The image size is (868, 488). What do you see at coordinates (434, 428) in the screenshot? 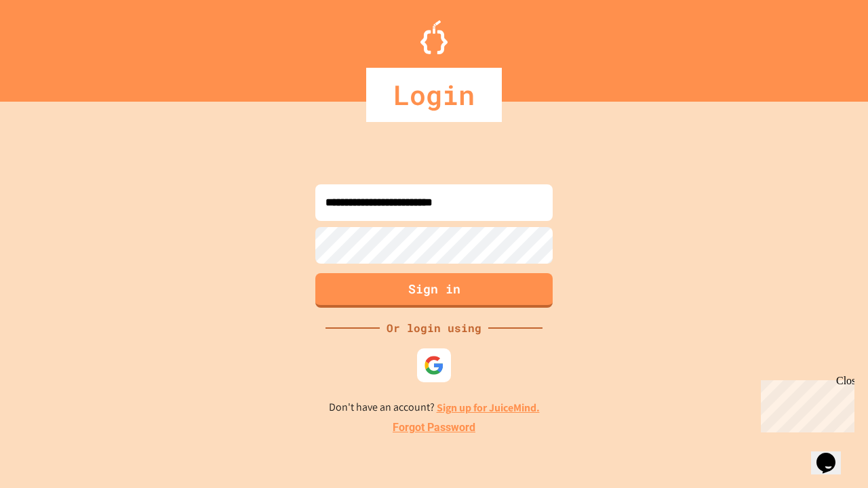
I see `a: Forgot Password` at bounding box center [434, 428].